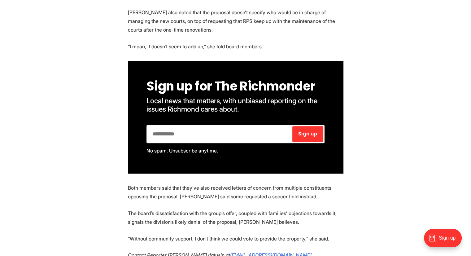  I want to click on p: Both members said that they’ve also received letters of concern from multiple constituents opposi..., so click(236, 192).